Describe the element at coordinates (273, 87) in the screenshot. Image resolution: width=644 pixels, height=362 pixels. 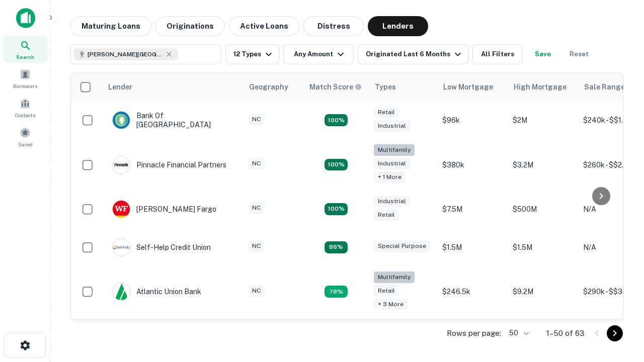
I see `th: Geography` at that location.